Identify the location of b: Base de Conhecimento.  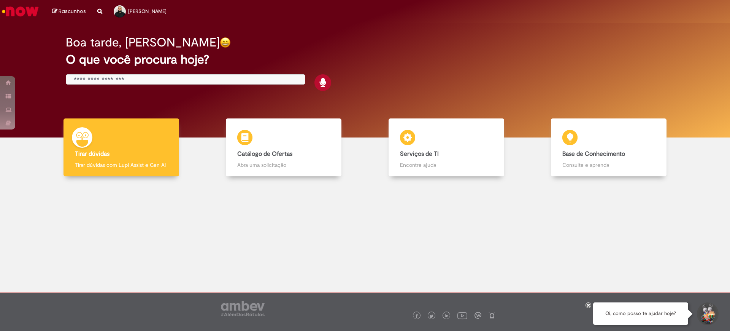
(594, 154).